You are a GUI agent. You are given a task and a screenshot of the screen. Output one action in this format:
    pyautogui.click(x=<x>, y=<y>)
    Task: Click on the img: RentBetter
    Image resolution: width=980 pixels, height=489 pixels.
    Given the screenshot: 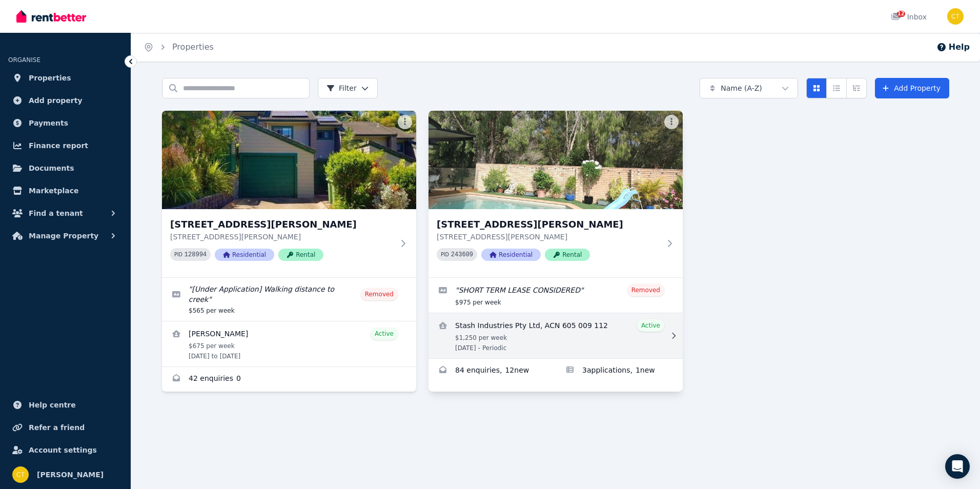 What is the action you would take?
    pyautogui.click(x=51, y=16)
    